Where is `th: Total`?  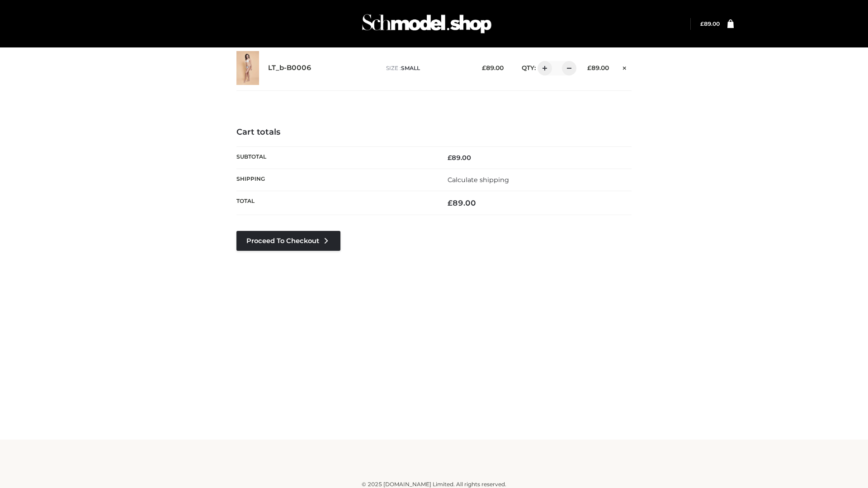 th: Total is located at coordinates (335, 203).